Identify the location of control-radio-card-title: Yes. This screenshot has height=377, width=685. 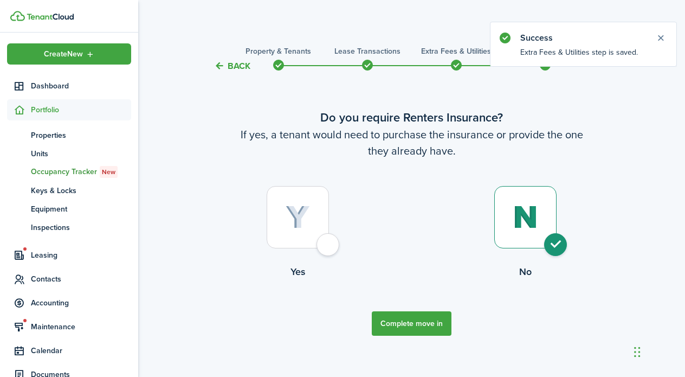
(298, 272).